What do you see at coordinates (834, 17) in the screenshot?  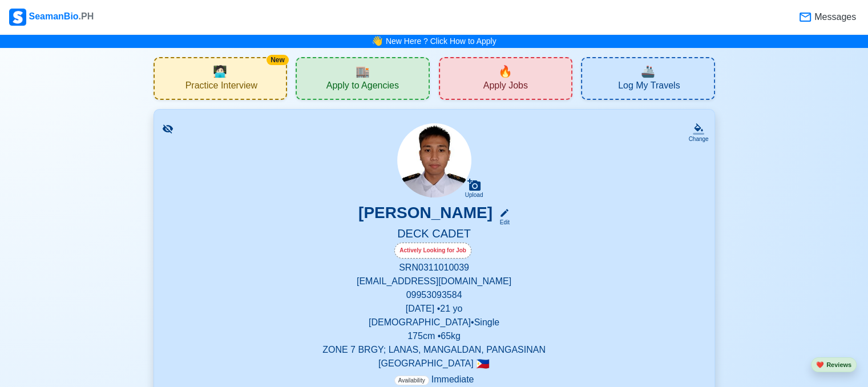 I see `span: Messages` at bounding box center [834, 17].